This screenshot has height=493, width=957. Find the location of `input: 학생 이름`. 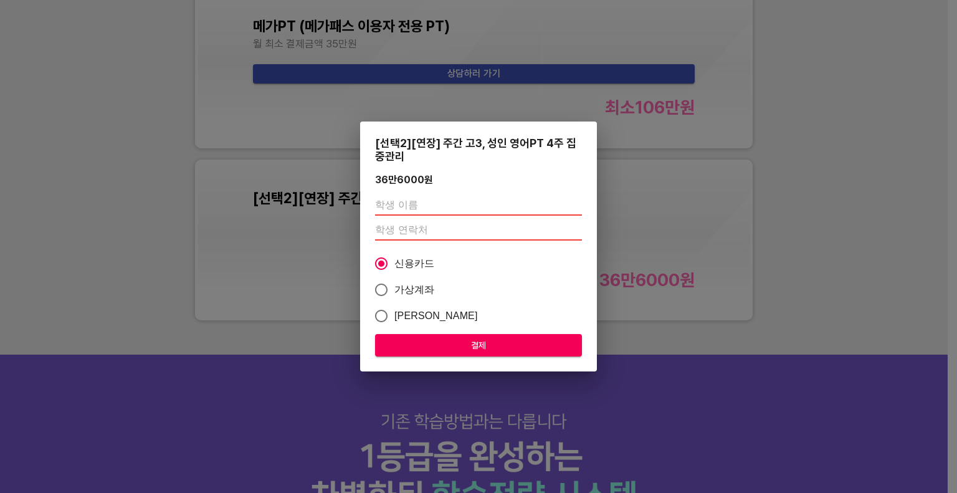

input: 학생 이름 is located at coordinates (478, 206).